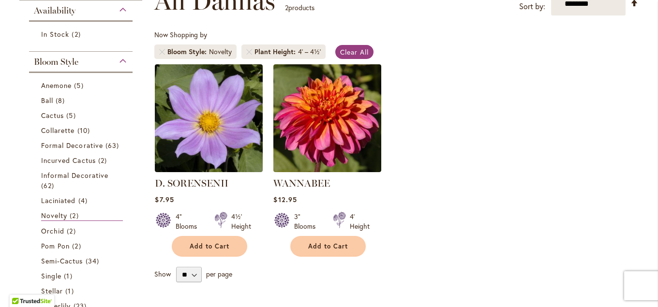  I want to click on span: Formal Decorative, so click(72, 145).